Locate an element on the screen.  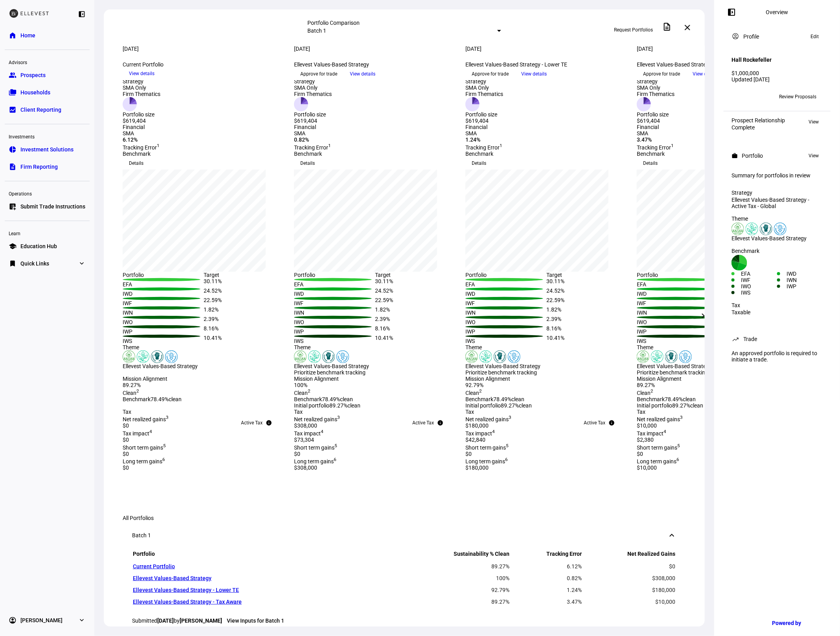
div: Target is located at coordinates (416, 275).